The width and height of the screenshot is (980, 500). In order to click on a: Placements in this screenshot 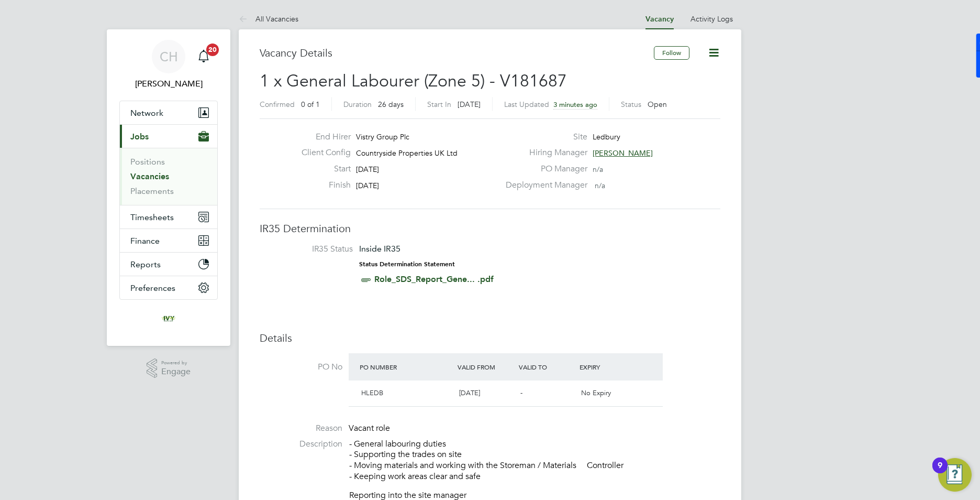, I will do `click(152, 191)`.